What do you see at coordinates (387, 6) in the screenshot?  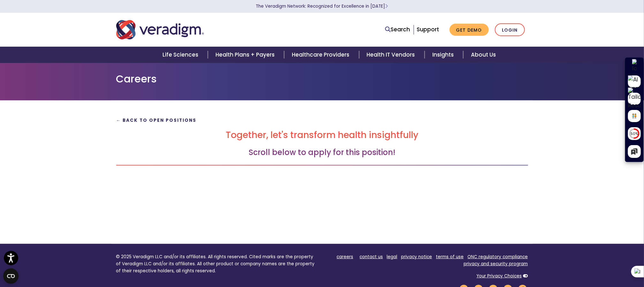 I see `span: Learn More` at bounding box center [387, 6].